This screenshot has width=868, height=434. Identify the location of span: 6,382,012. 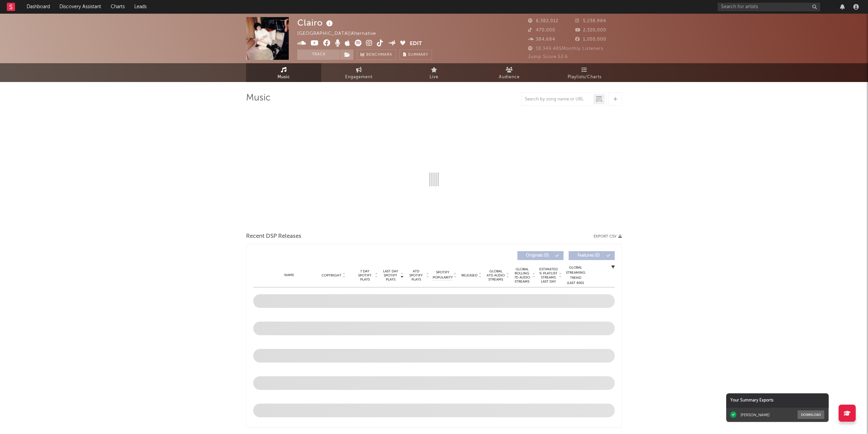
(543, 21).